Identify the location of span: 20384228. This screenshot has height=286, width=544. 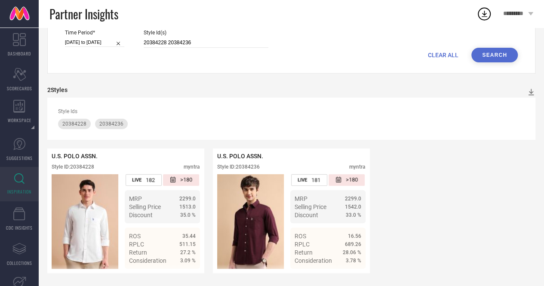
(74, 124).